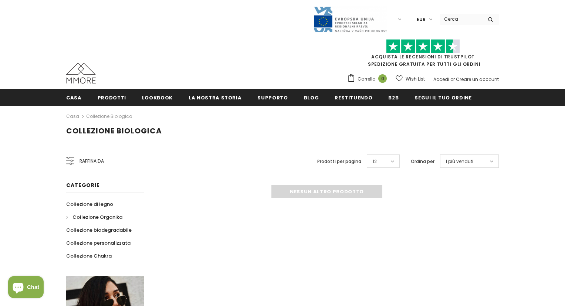  Describe the element at coordinates (423, 46) in the screenshot. I see `img: Fidati di Pilot Stars` at that location.